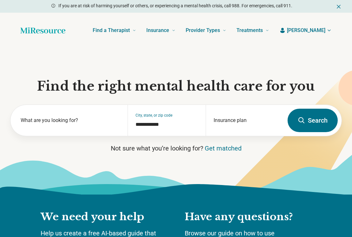 This screenshot has height=237, width=352. I want to click on a: Provider Types, so click(206, 30).